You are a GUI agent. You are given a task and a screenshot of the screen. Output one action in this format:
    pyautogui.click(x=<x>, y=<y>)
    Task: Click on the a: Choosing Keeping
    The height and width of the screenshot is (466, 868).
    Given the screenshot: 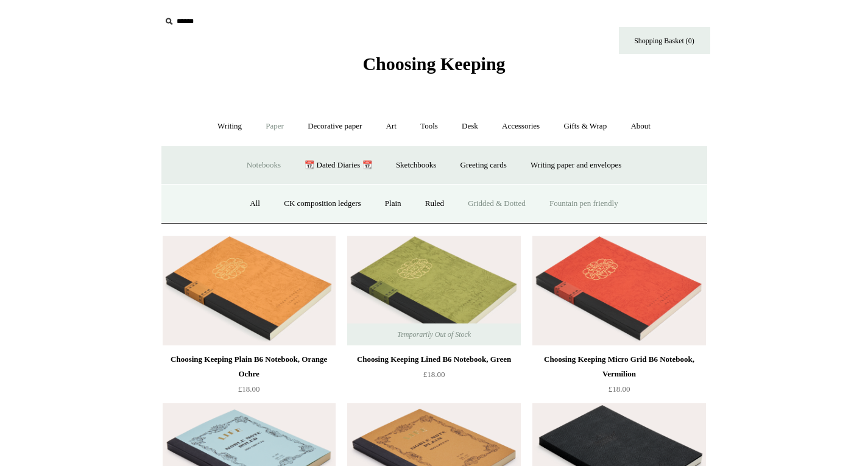 What is the action you would take?
    pyautogui.click(x=434, y=68)
    